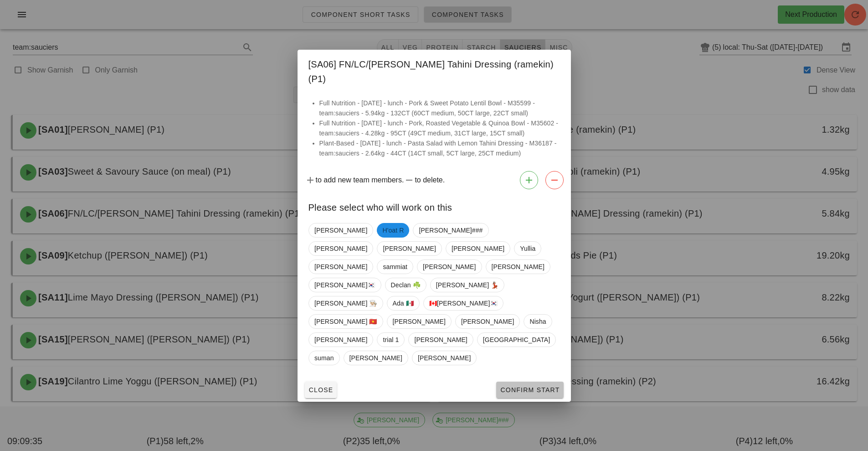 The height and width of the screenshot is (451, 868). Describe the element at coordinates (393, 230) in the screenshot. I see `span: H'oat R` at that location.